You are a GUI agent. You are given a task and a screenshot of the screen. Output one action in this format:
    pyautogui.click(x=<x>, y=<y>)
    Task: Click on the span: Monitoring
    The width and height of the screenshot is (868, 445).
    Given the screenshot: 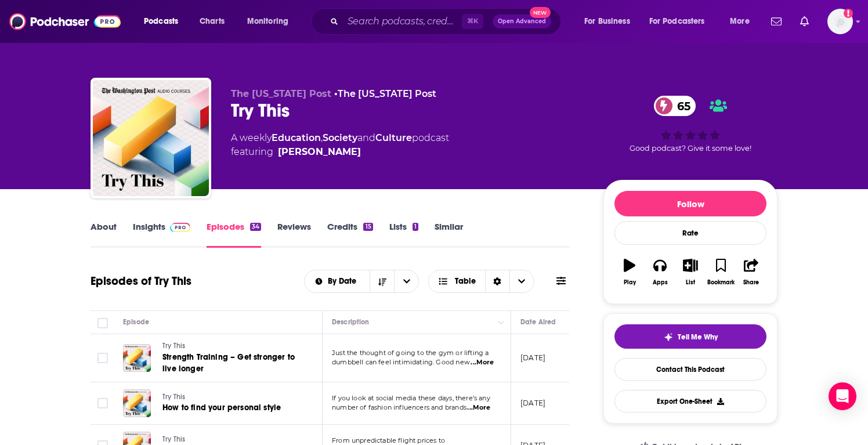 What is the action you would take?
    pyautogui.click(x=267, y=22)
    